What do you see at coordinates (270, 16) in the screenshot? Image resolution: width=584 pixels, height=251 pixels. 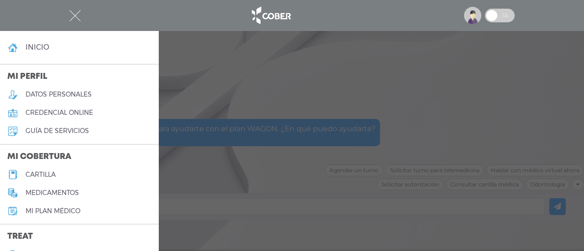 I see `img: logo_cober_home-white.png` at bounding box center [270, 16].